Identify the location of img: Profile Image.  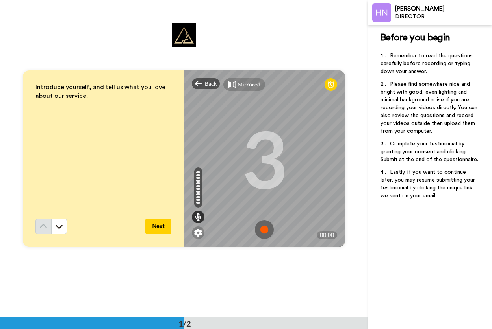
(381, 13).